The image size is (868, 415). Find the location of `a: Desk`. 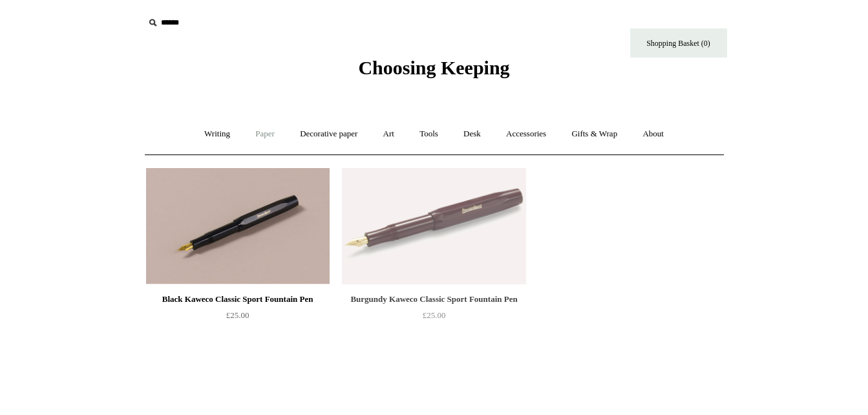

a: Desk is located at coordinates (472, 134).